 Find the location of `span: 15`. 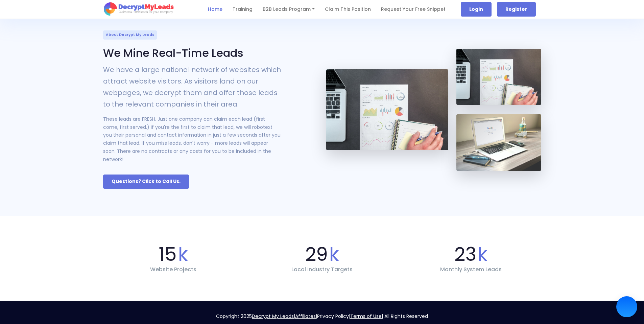

span: 15 is located at coordinates (168, 254).